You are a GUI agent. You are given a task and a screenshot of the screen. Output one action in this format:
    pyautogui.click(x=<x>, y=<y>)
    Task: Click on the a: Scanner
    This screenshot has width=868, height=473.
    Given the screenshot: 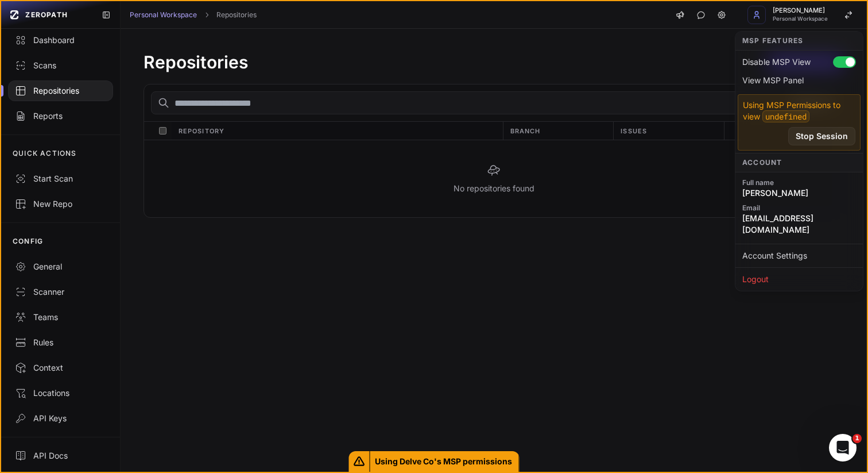 What is the action you would take?
    pyautogui.click(x=60, y=292)
    